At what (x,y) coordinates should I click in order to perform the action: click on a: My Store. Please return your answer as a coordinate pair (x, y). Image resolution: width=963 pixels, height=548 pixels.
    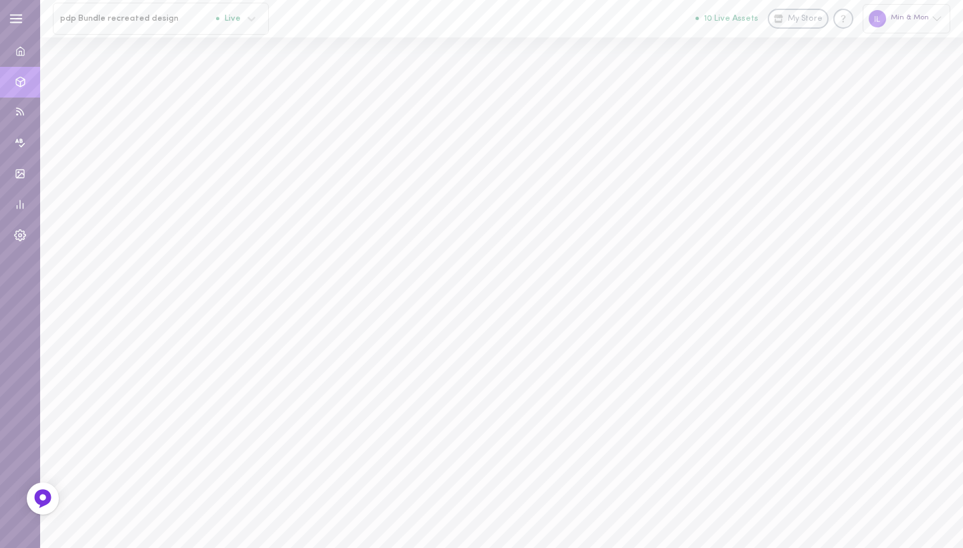
    Looking at the image, I should click on (798, 19).